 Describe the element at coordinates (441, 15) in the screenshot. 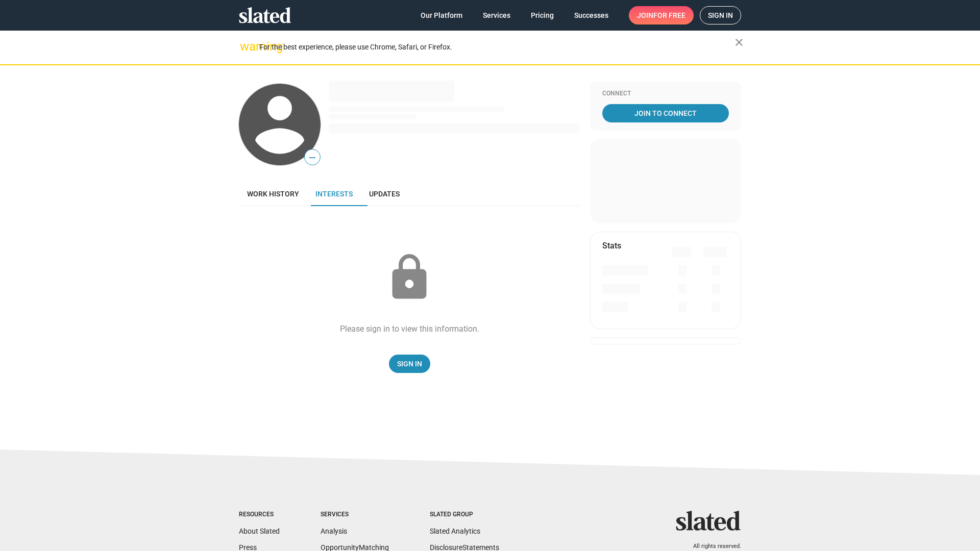

I see `span: Our Platform` at that location.